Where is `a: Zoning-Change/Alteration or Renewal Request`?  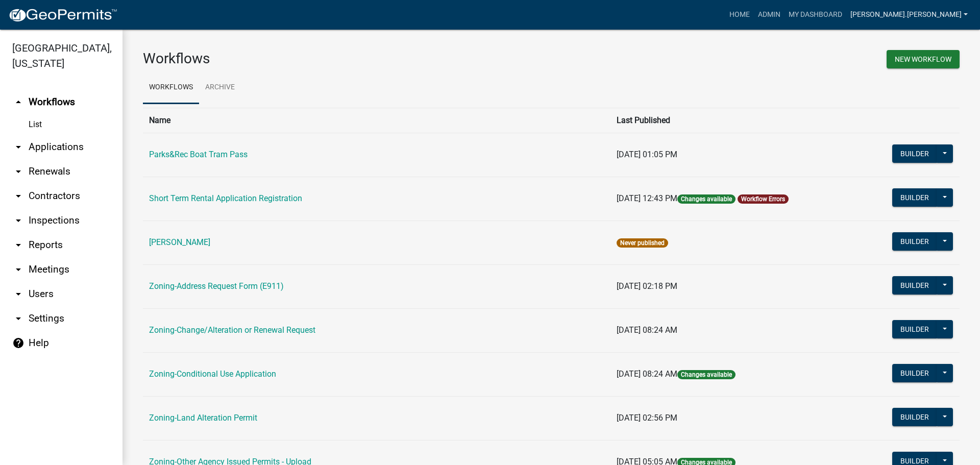 a: Zoning-Change/Alteration or Renewal Request is located at coordinates (232, 330).